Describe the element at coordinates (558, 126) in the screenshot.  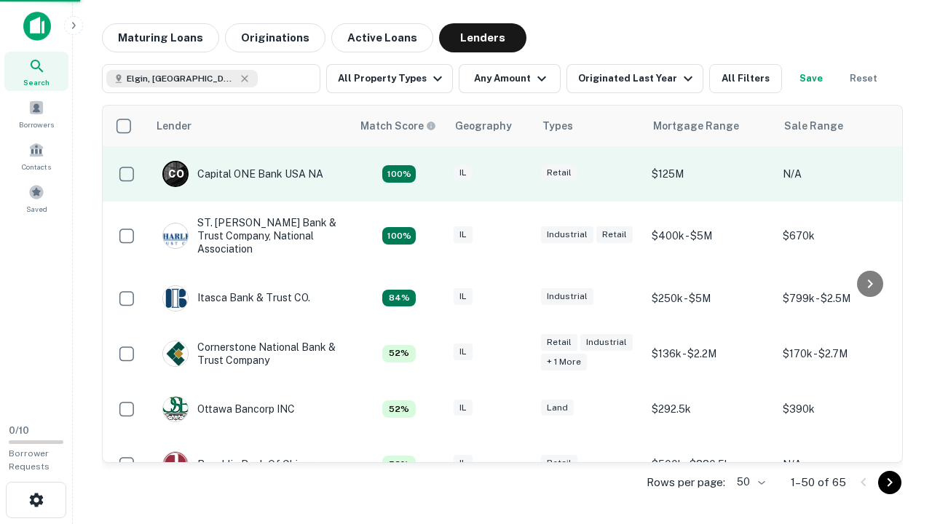
I see `div: Types` at that location.